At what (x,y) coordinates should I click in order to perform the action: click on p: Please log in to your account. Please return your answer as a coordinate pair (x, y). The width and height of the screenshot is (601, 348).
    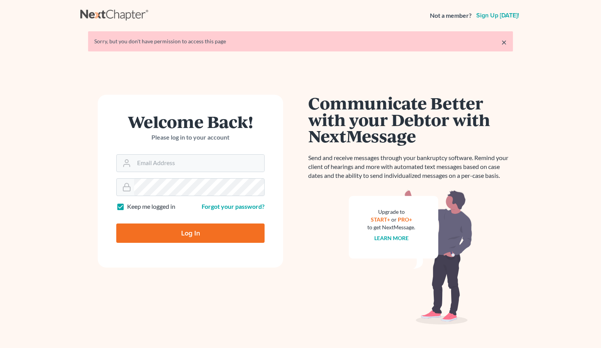
    Looking at the image, I should click on (190, 137).